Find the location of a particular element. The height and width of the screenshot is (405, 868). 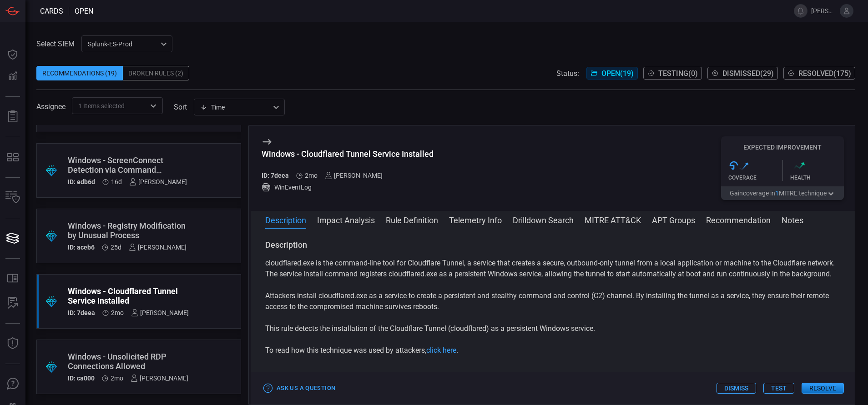

button: Impact Analysis is located at coordinates (346, 220).